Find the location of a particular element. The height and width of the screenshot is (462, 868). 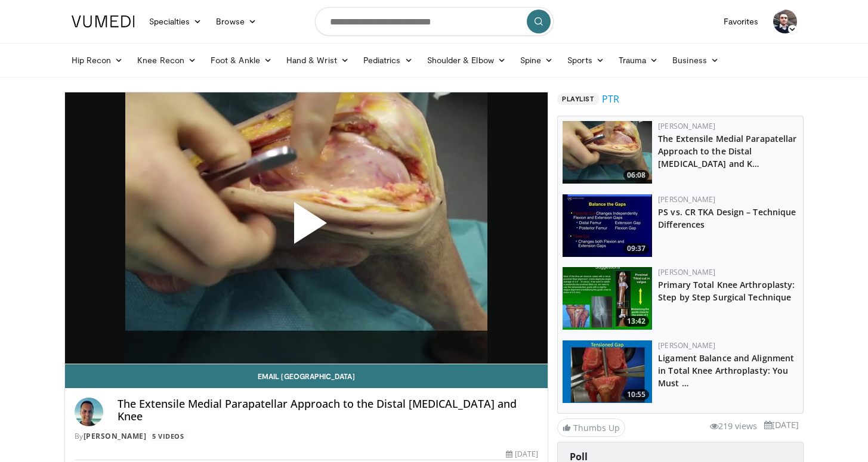

a: Avatar is located at coordinates (785, 21).